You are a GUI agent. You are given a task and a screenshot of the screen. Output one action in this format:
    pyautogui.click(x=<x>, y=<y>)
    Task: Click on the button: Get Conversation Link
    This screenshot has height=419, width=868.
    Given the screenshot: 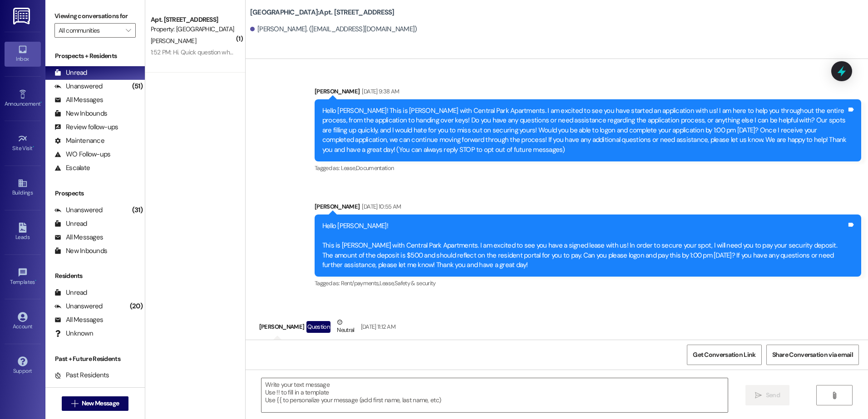 What is the action you would take?
    pyautogui.click(x=724, y=354)
    